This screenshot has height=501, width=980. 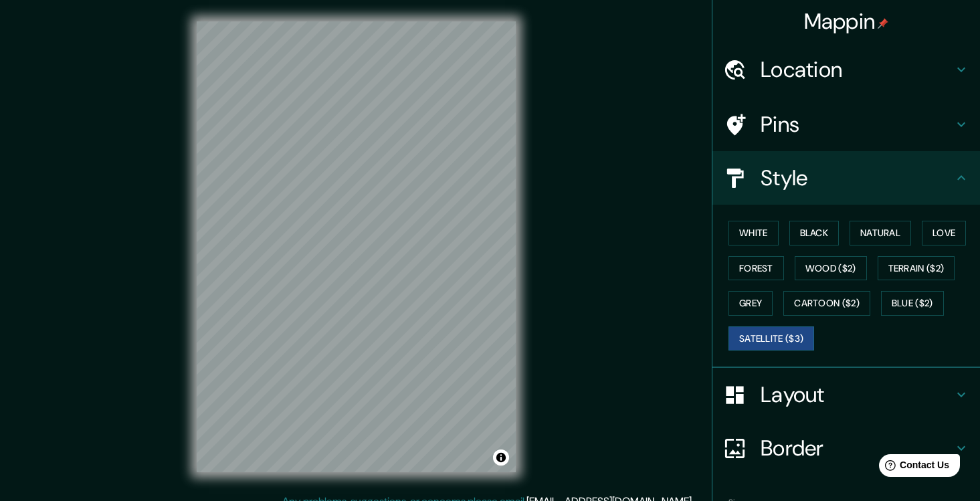 What do you see at coordinates (944, 232) in the screenshot?
I see `button: Love` at bounding box center [944, 232].